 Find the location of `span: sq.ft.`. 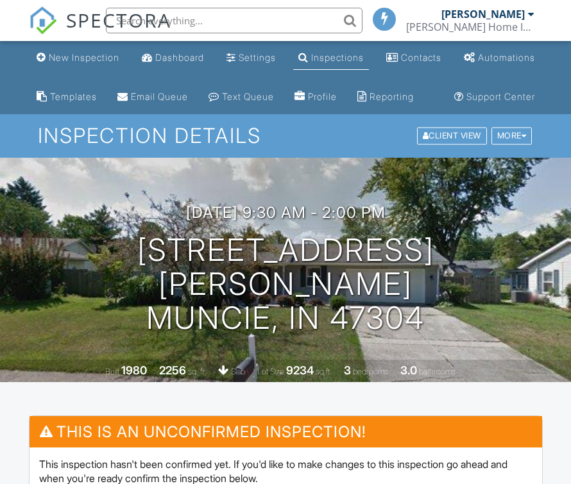

span: sq.ft. is located at coordinates (323, 371).